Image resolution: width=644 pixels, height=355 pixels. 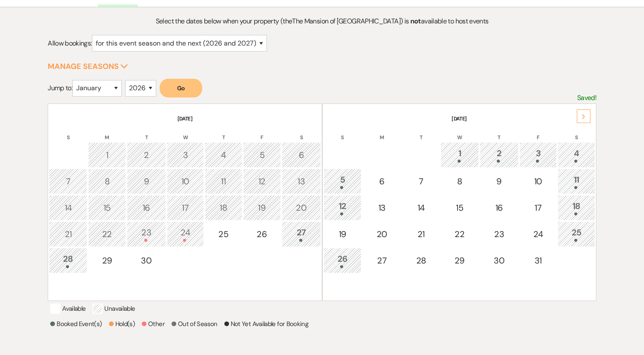 I want to click on strong: not, so click(x=415, y=21).